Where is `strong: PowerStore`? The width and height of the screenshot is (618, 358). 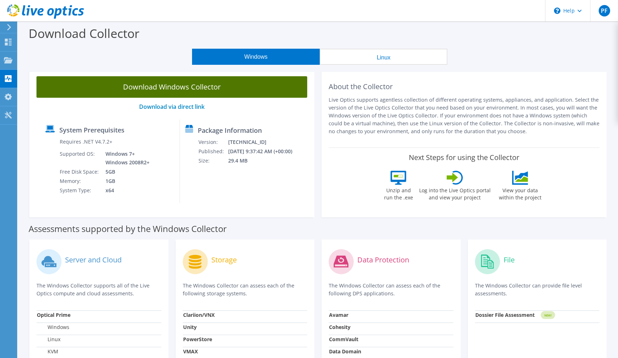 strong: PowerStore is located at coordinates (198, 339).